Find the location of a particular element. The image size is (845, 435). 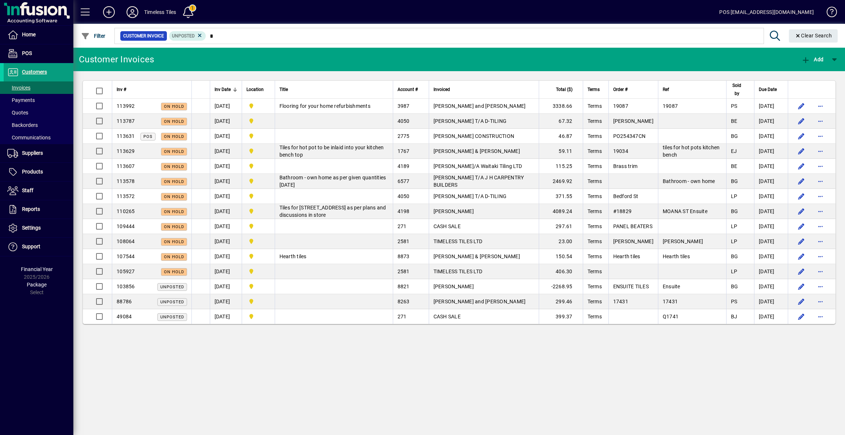

span: BJ is located at coordinates (734, 316).